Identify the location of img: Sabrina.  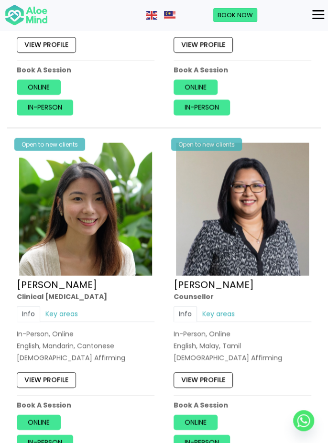
(242, 209).